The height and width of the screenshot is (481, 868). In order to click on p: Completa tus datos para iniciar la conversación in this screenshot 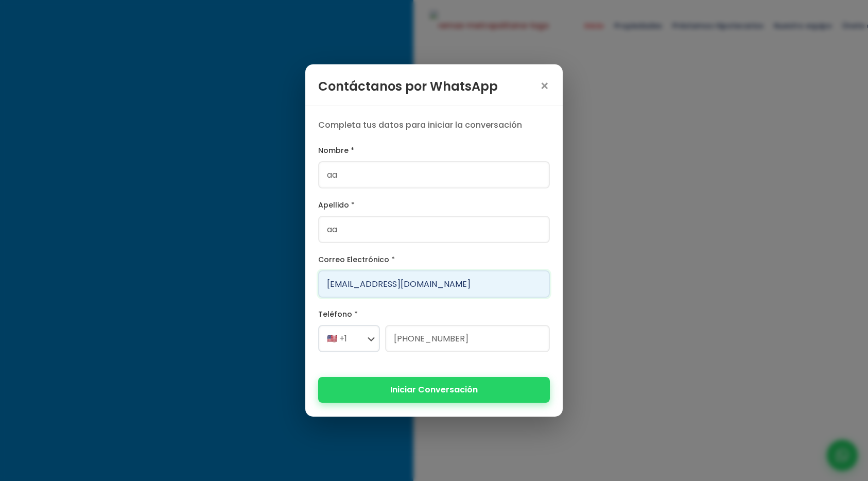, I will do `click(434, 125)`.